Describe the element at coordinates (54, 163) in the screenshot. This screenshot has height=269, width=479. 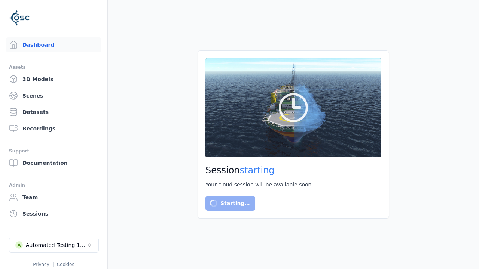
I see `a: Documentation` at that location.